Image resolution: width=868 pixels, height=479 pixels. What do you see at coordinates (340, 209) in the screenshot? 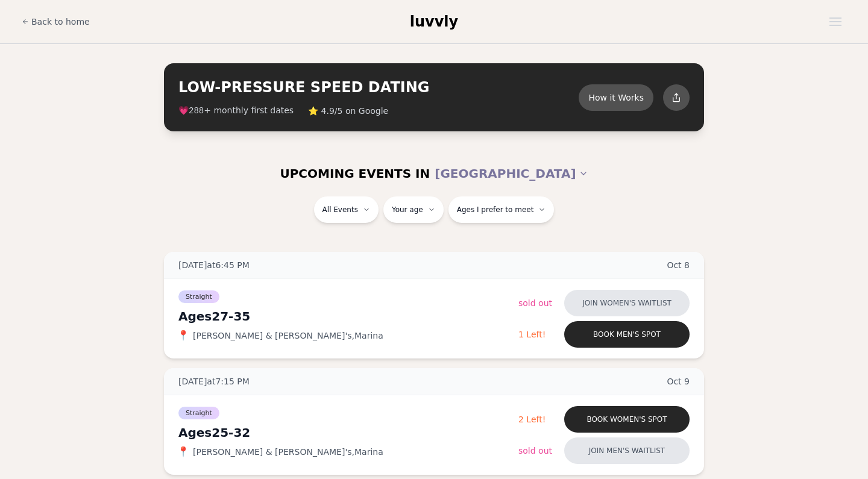
I see `span: All Events` at bounding box center [340, 209].